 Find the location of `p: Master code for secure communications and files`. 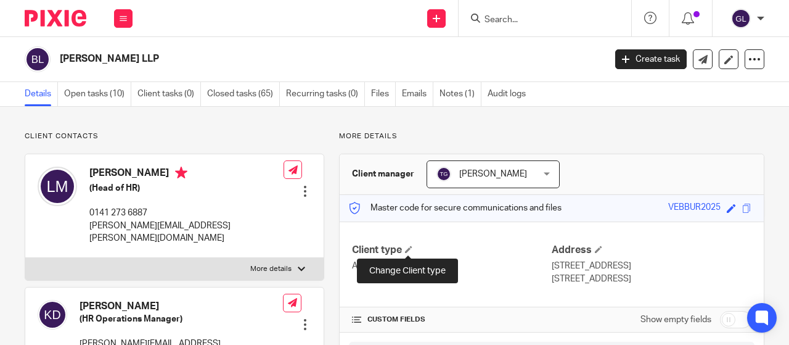

p: Master code for secure communications and files is located at coordinates (455, 208).